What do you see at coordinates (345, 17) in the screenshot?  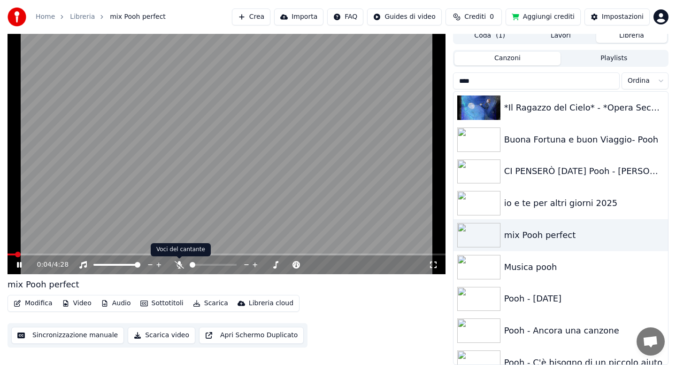 I see `button: FAQ` at bounding box center [345, 17].